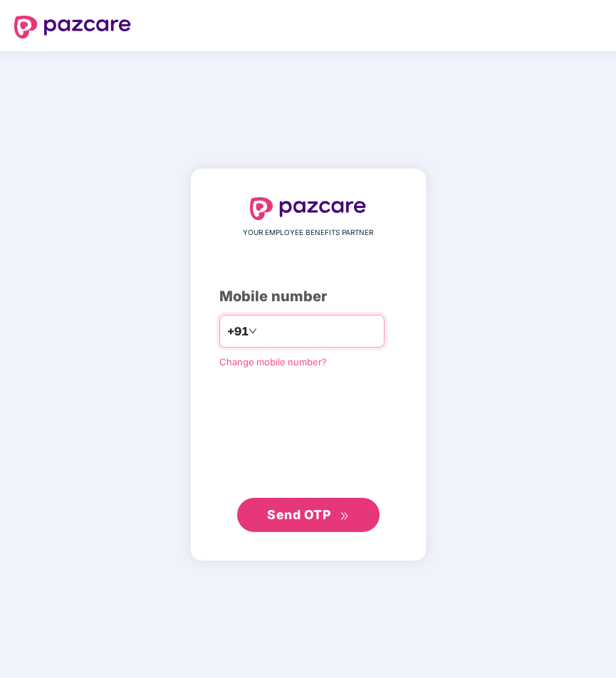 The image size is (616, 678). I want to click on button: Send OTPdouble-right, so click(308, 515).